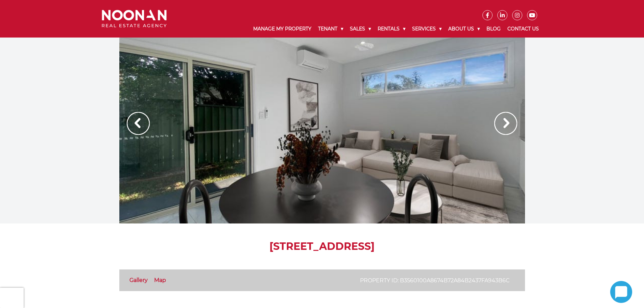 The height and width of the screenshot is (308, 644). I want to click on img: Noonan Real Estate Agency, so click(134, 18).